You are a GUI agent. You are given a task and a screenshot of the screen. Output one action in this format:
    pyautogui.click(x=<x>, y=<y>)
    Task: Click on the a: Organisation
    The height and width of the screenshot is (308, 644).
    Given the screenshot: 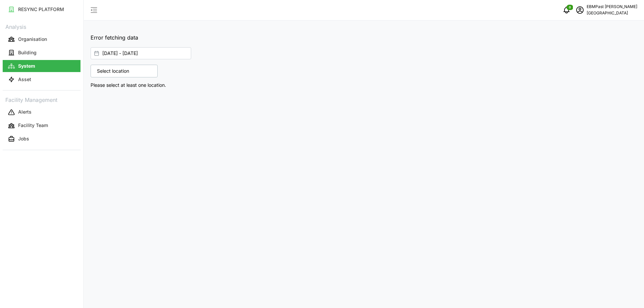 What is the action you would take?
    pyautogui.click(x=41, y=39)
    